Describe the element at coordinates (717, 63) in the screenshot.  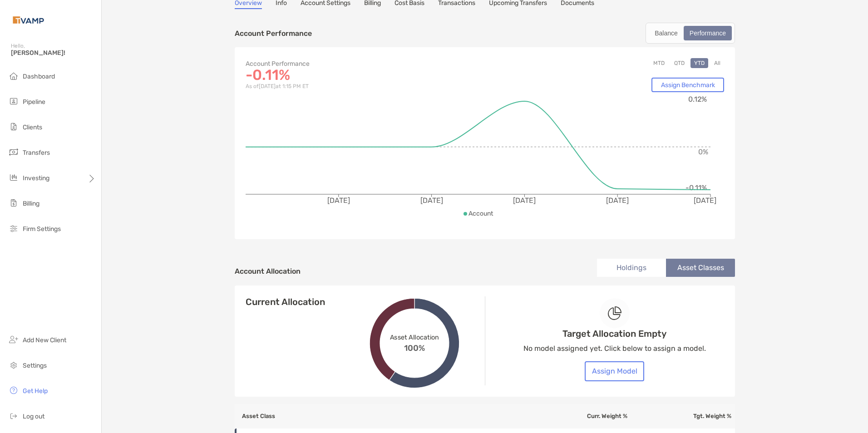
I see `button: All` at that location.